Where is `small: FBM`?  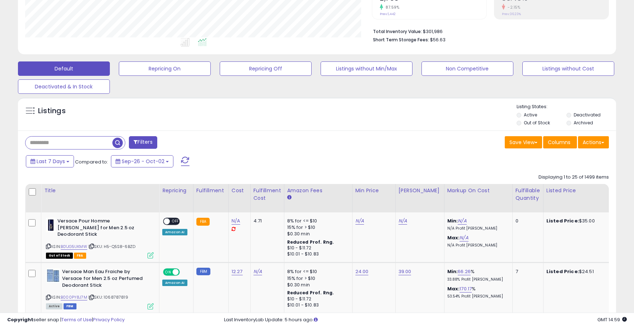
small: FBM is located at coordinates (203, 271).